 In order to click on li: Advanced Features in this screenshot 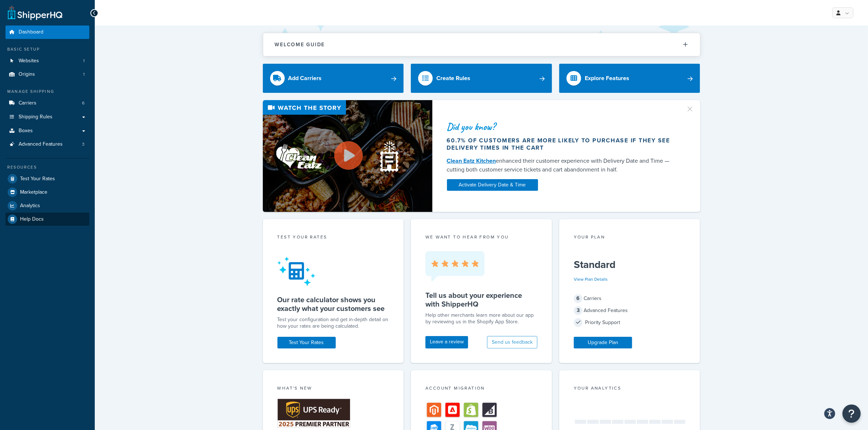, I will do `click(47, 144)`.